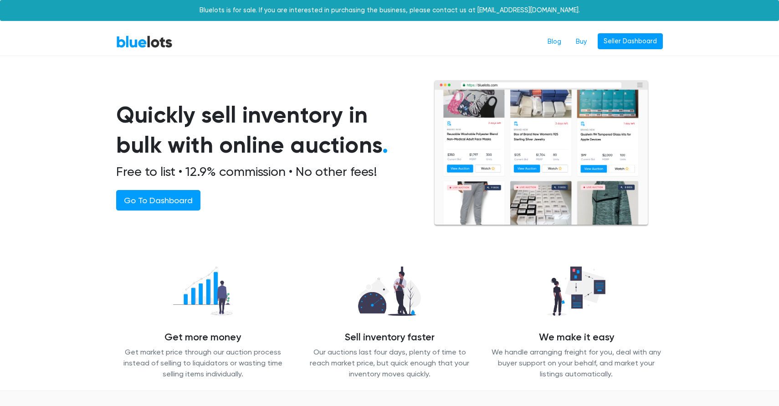 Image resolution: width=779 pixels, height=406 pixels. What do you see at coordinates (264, 130) in the screenshot?
I see `h1: Quickly sell inventory in bulk with online auctions` at bounding box center [264, 130].